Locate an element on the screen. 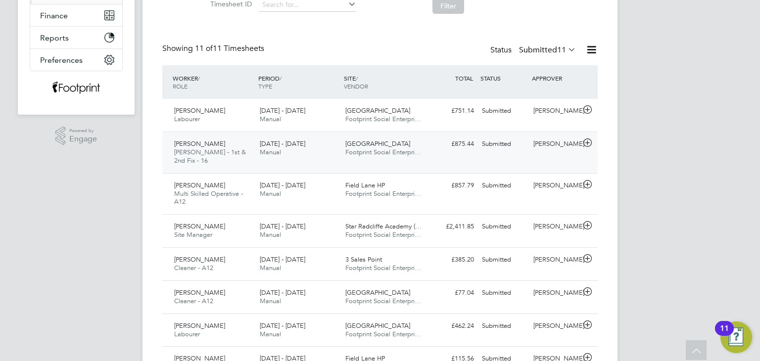 This screenshot has height=361, width=760. label: Submitted is located at coordinates (548, 50).